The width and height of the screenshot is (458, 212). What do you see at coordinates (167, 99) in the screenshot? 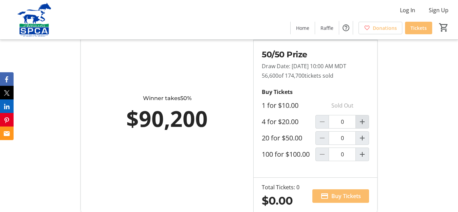
I see `div: Winner takes` at bounding box center [167, 99].